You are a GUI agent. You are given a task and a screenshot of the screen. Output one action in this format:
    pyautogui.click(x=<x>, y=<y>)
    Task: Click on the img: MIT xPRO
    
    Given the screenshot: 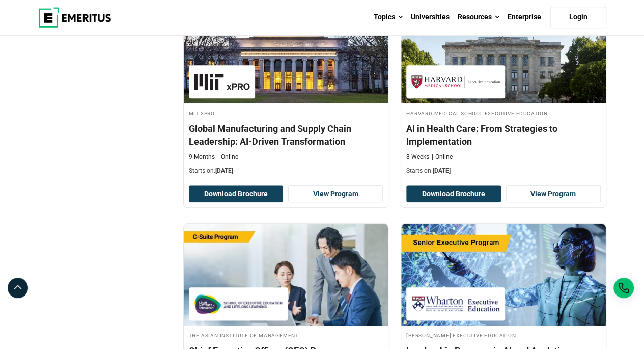 What is the action you would take?
    pyautogui.click(x=222, y=81)
    